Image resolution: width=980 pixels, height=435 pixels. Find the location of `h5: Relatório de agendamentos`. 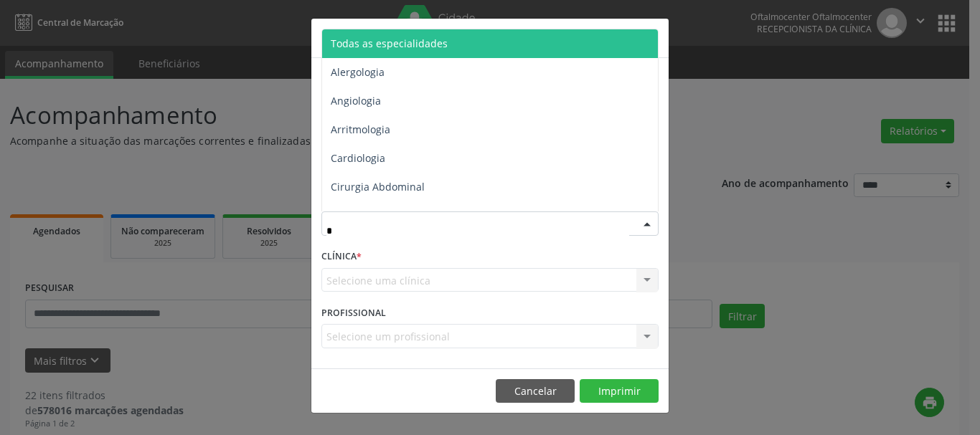

h5: Relatório de agendamentos is located at coordinates (403, 38).